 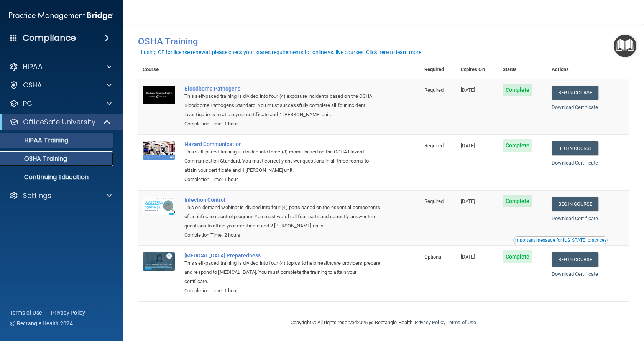 What do you see at coordinates (560, 240) in the screenshot?
I see `button: Read this if you are a dental practitioner in the state of CA` at bounding box center [560, 240].